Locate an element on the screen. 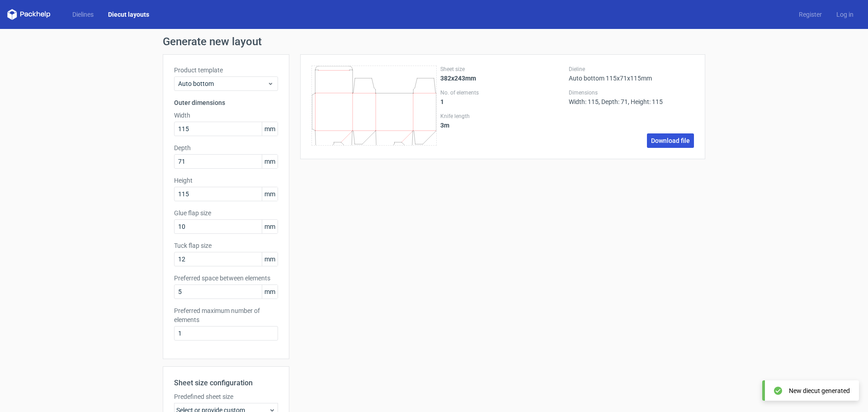 The width and height of the screenshot is (868, 412). a: Dielines is located at coordinates (83, 15).